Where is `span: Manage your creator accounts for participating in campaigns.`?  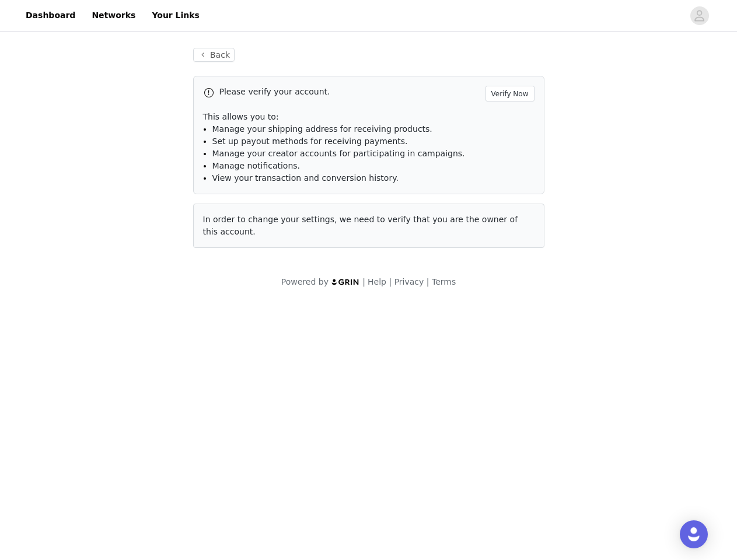
span: Manage your creator accounts for participating in campaigns. is located at coordinates (338, 154).